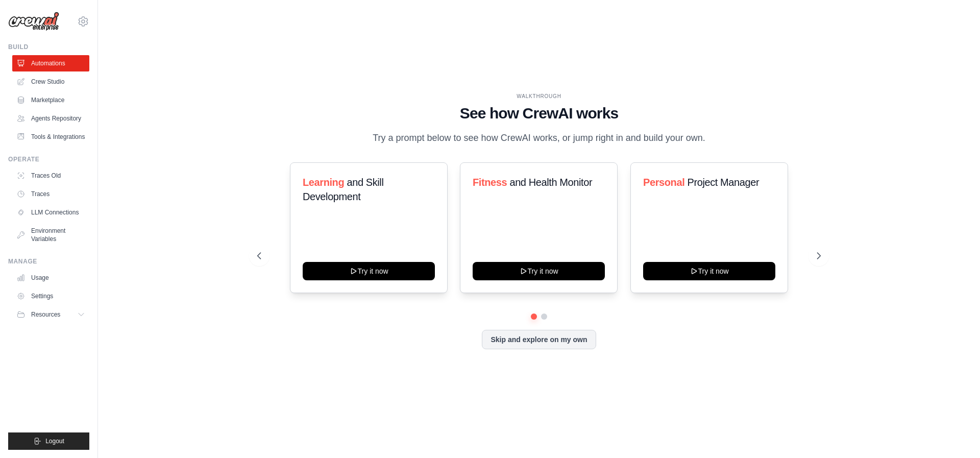 This screenshot has width=980, height=458. What do you see at coordinates (51, 81) in the screenshot?
I see `a: Crew Studio` at bounding box center [51, 81].